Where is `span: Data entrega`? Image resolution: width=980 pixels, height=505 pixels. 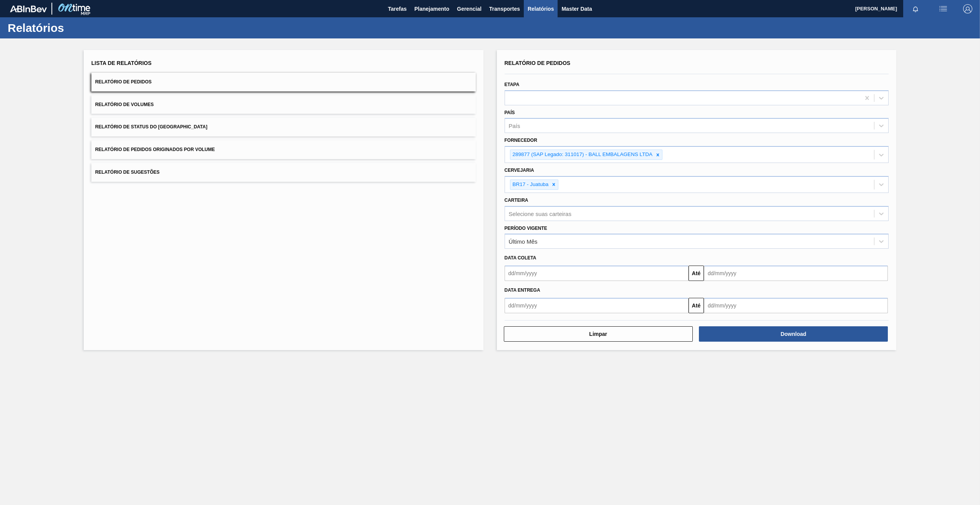
span: Data entrega is located at coordinates (522, 290).